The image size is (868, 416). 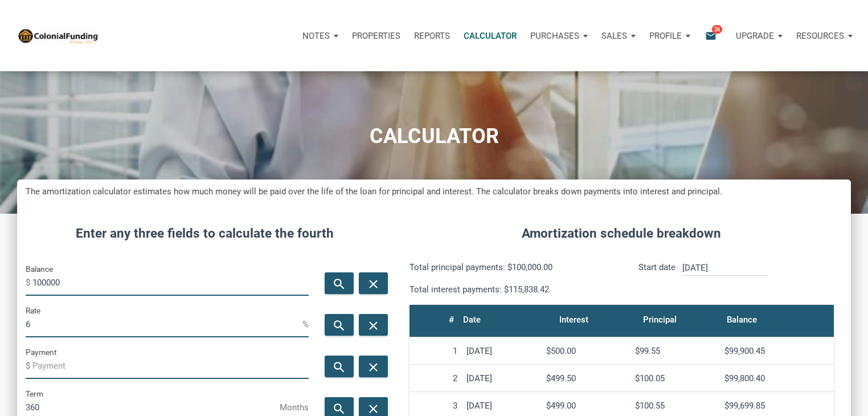 What do you see at coordinates (316, 36) in the screenshot?
I see `p: Notes` at bounding box center [316, 36].